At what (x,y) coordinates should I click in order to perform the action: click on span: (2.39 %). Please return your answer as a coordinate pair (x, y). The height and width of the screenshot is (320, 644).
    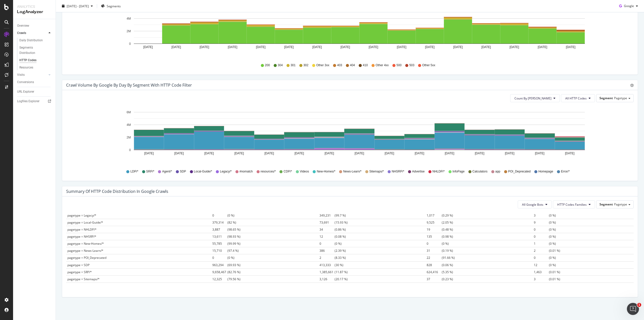
    Looking at the image, I should click on (332, 250).